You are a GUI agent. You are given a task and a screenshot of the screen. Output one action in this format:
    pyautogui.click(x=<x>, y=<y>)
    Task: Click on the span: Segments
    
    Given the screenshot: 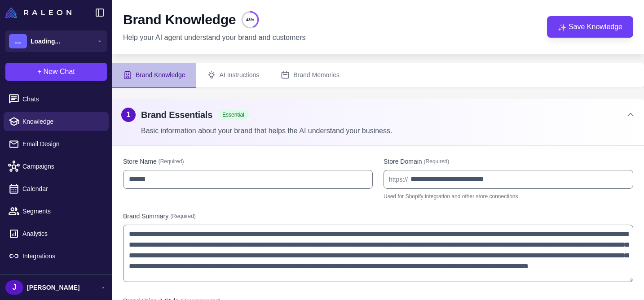 What is the action you would take?
    pyautogui.click(x=62, y=211)
    